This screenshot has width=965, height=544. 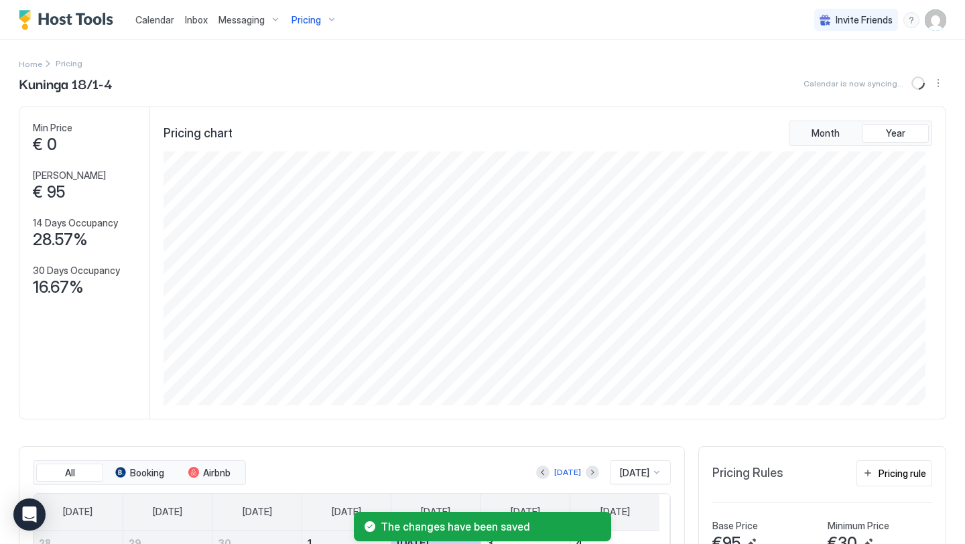 I want to click on div: User profile, so click(x=935, y=20).